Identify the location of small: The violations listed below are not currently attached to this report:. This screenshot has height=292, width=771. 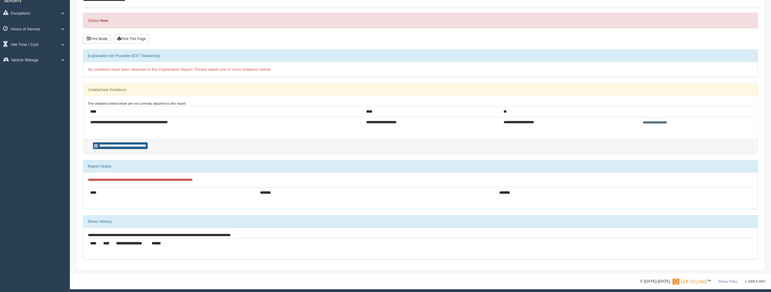
(137, 104).